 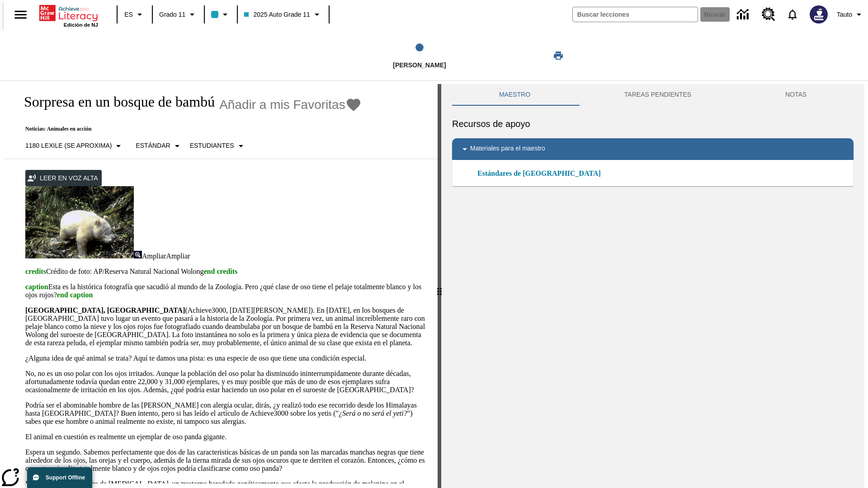 I want to click on a: Centro de recursos, Se abrirá en una pestaña nueva., so click(x=768, y=15).